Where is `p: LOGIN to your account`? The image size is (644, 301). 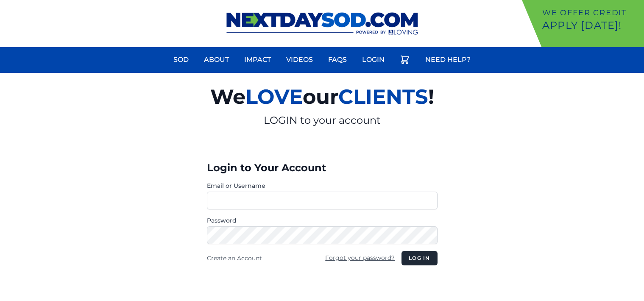
p: LOGIN to your account is located at coordinates (322, 121).